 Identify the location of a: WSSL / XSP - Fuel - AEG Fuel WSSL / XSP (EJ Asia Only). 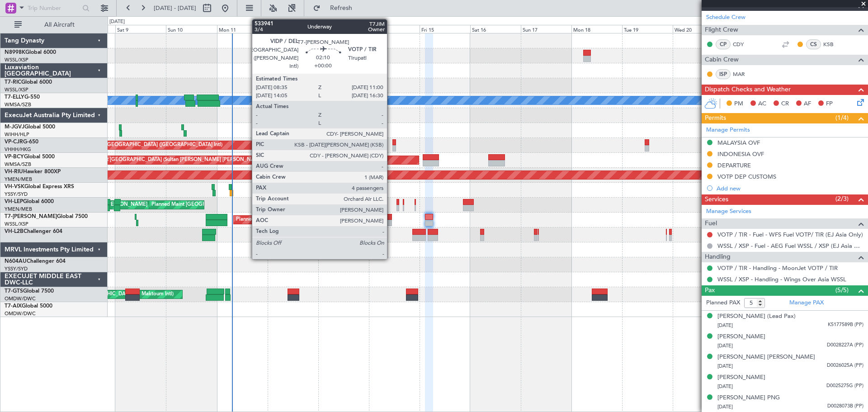
(790, 246).